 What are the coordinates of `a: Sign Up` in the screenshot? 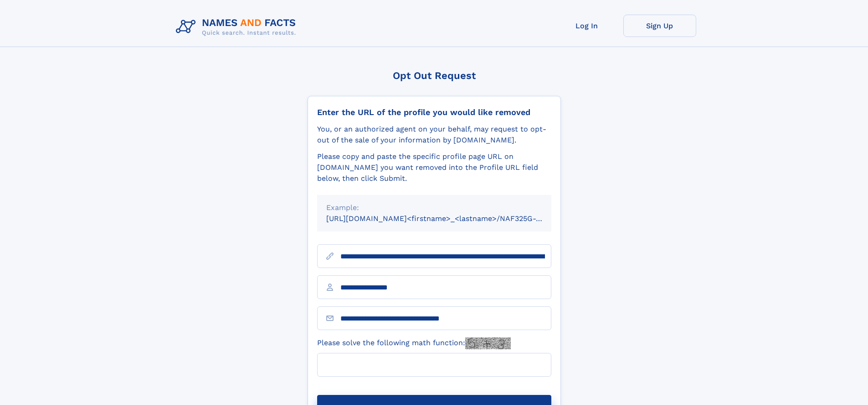 It's located at (660, 26).